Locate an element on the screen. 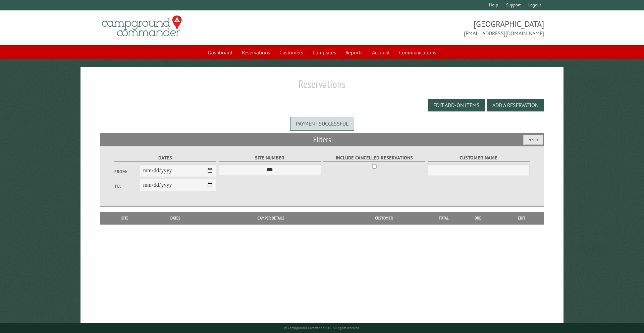 Image resolution: width=644 pixels, height=333 pixels. label: Include Cancelled Reservations is located at coordinates (374, 157).